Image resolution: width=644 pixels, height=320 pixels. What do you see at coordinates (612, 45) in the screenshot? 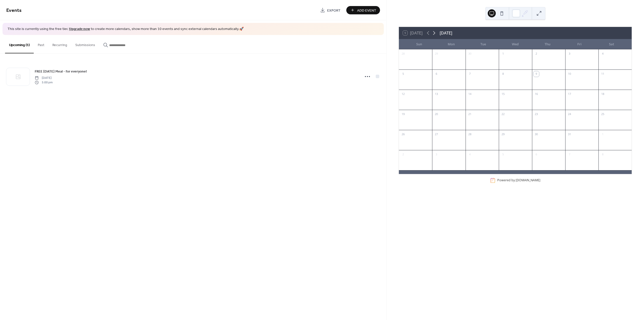
I see `div: Sat` at bounding box center [612, 45].